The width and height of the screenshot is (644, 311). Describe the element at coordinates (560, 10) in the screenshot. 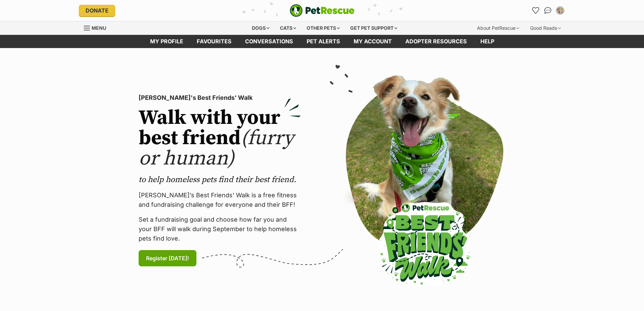

I see `img: Tammy Silverstein profile pic` at that location.